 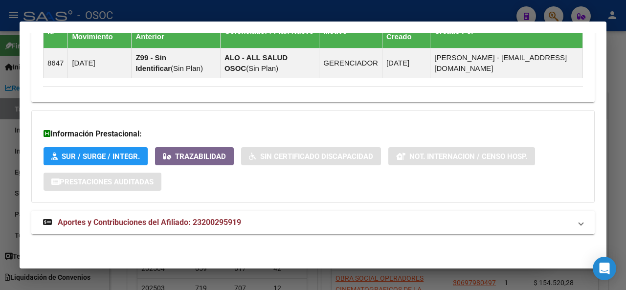 I want to click on button: Prestaciones Auditadas, so click(x=102, y=181).